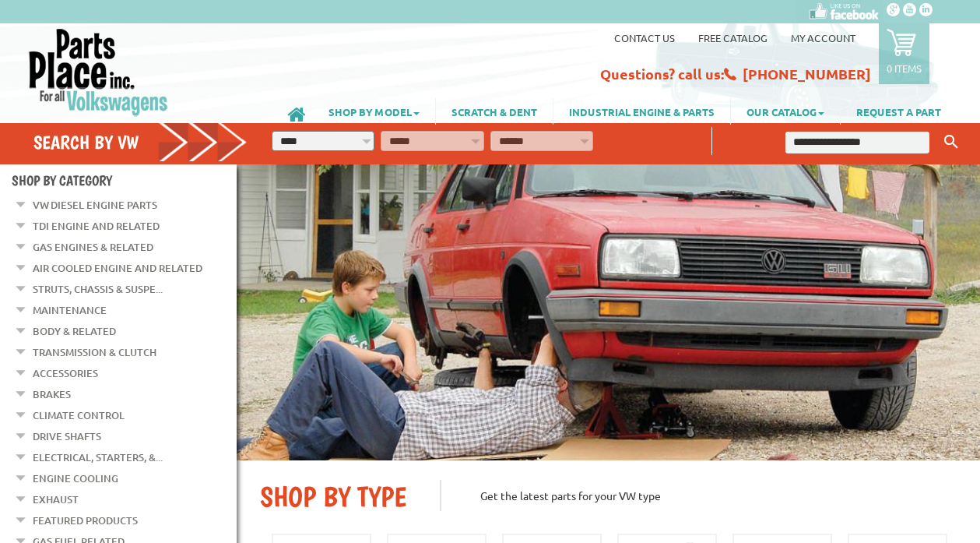 The image size is (980, 543). Describe the element at coordinates (642, 111) in the screenshot. I see `a: INDUSTRIAL ENGINE & PARTS` at that location.